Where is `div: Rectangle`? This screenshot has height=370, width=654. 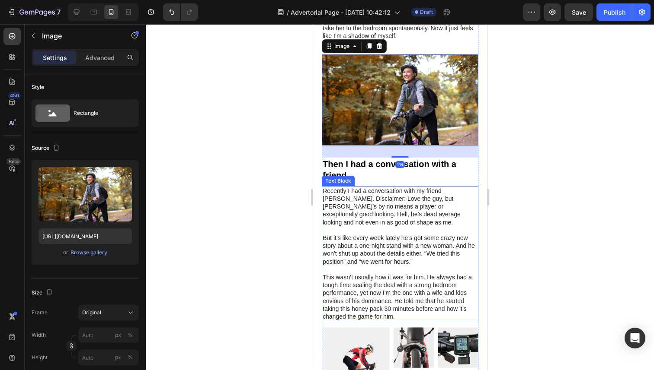 div: Rectangle is located at coordinates (100, 113).